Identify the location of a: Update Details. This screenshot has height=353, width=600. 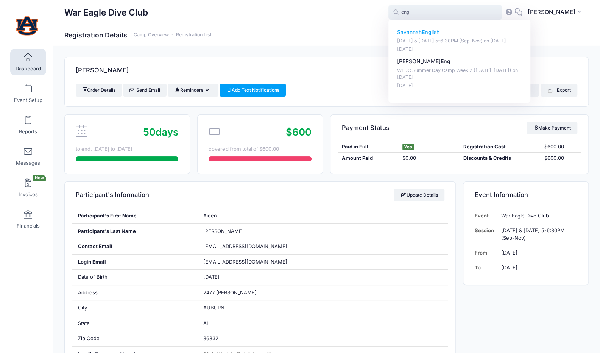
(419, 195).